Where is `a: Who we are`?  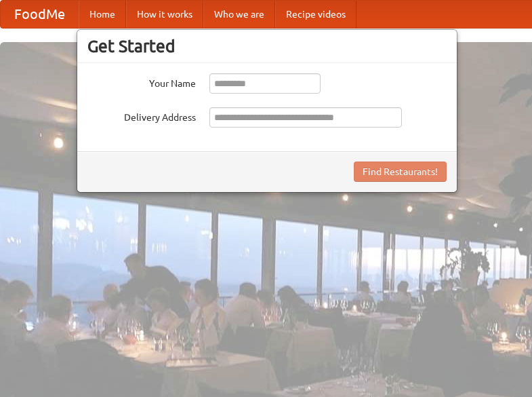
a: Who we are is located at coordinates (239, 15).